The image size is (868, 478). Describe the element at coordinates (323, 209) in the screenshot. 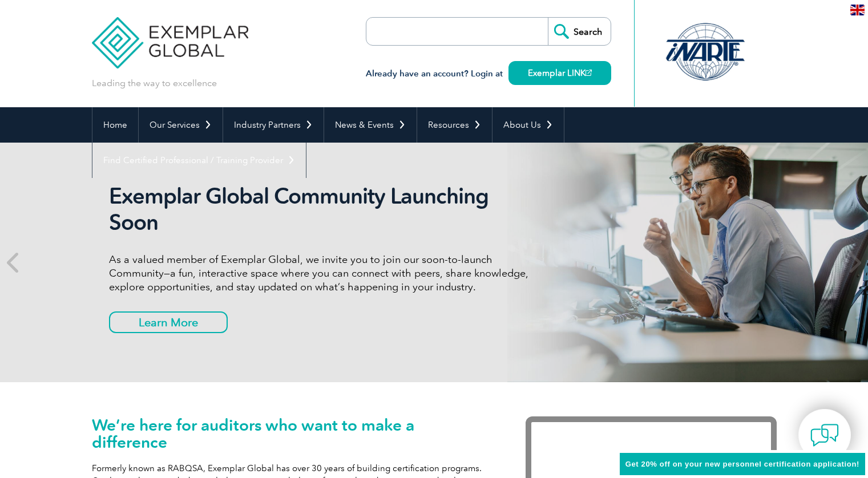

I see `h2: Exemplar Global Community Launching Soon` at that location.